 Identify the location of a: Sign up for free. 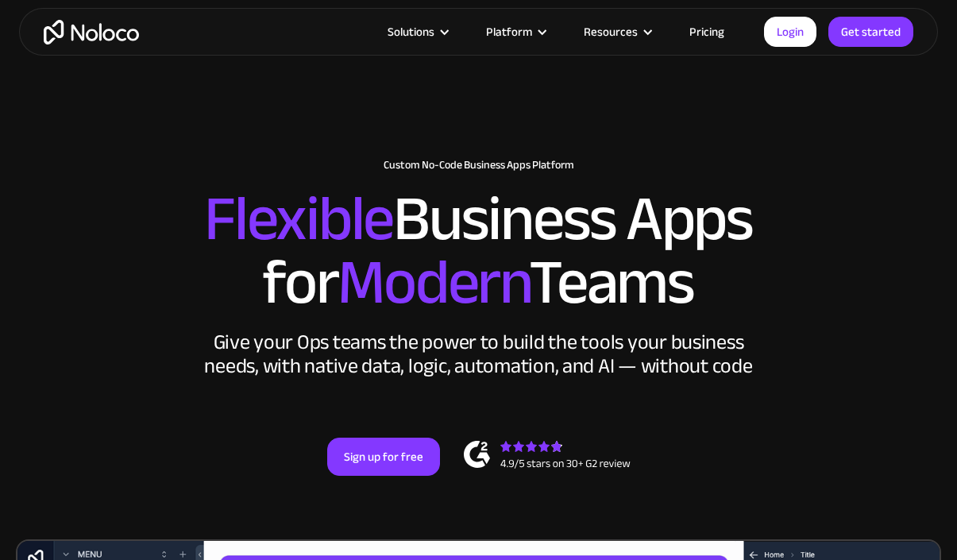
(384, 457).